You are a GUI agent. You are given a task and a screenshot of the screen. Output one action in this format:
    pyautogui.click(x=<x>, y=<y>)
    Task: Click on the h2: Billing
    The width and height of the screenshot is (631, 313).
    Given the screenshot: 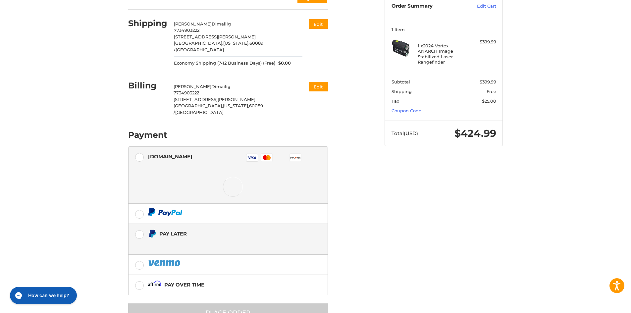 What is the action you would take?
    pyautogui.click(x=147, y=85)
    